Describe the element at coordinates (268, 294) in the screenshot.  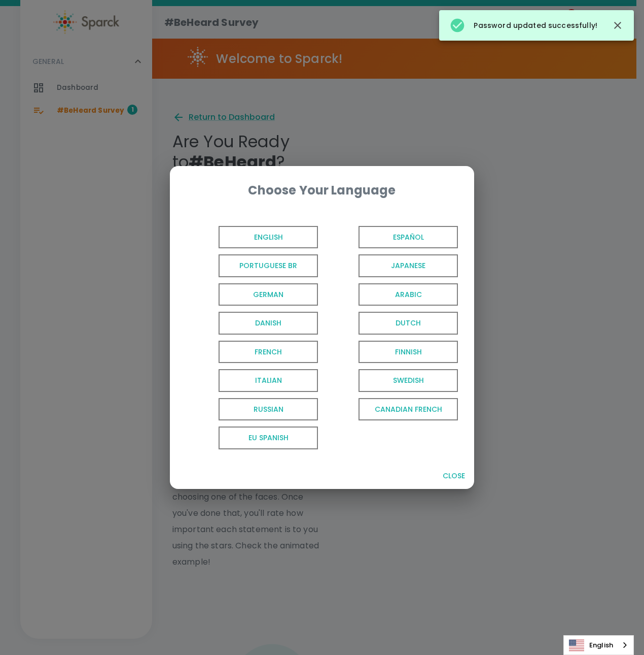
I see `span: German` at that location.